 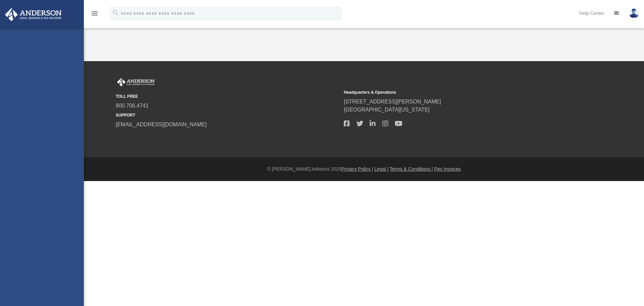 What do you see at coordinates (382, 169) in the screenshot?
I see `a: Legal |` at bounding box center [382, 169].